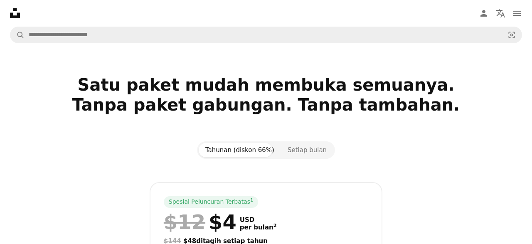 The height and width of the screenshot is (244, 532). What do you see at coordinates (484, 13) in the screenshot?
I see `a: Masuk/Daftar` at bounding box center [484, 13].